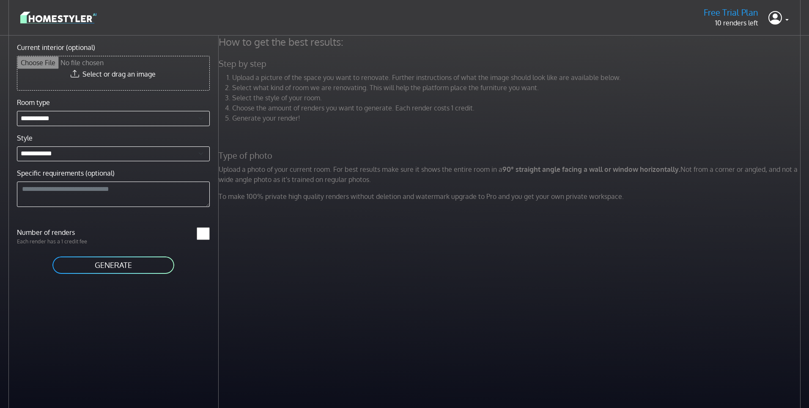  Describe the element at coordinates (511, 155) in the screenshot. I see `h5: Type of photo` at that location.